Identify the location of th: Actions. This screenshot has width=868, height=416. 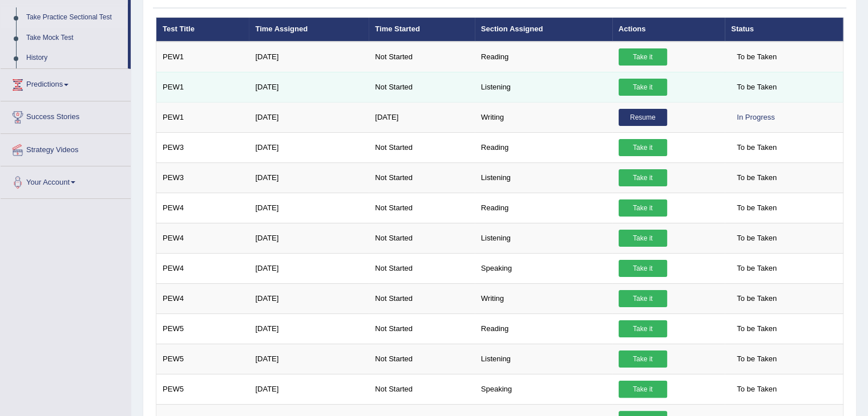
(668, 30).